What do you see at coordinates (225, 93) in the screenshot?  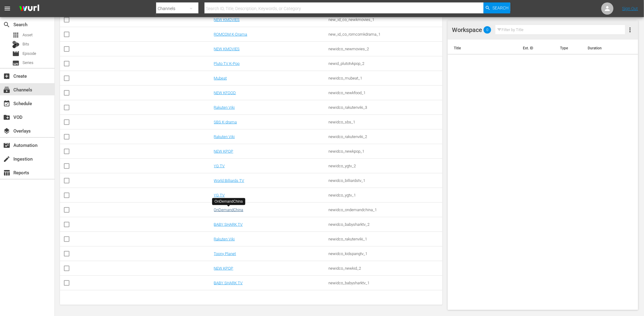 I see `a: NEW KFOOD` at bounding box center [225, 93].